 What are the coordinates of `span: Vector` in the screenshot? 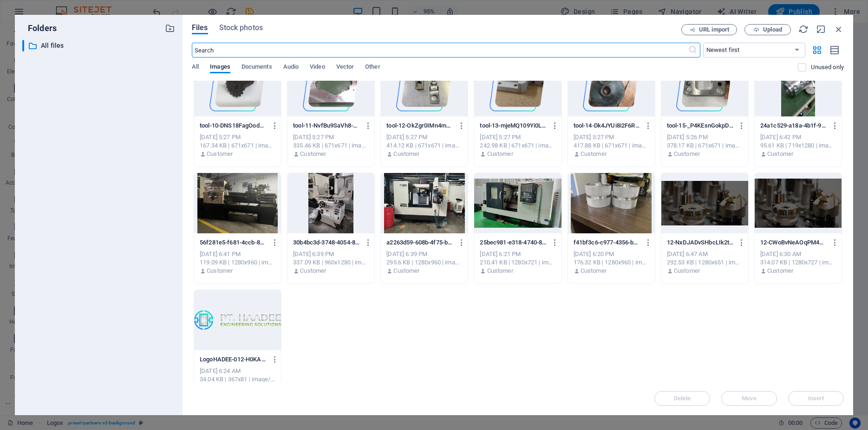 It's located at (345, 67).